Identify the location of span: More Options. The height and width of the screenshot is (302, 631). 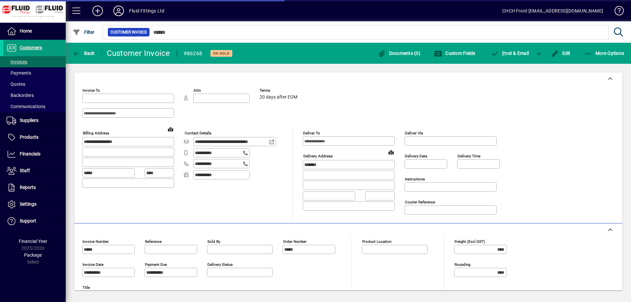
(604, 53).